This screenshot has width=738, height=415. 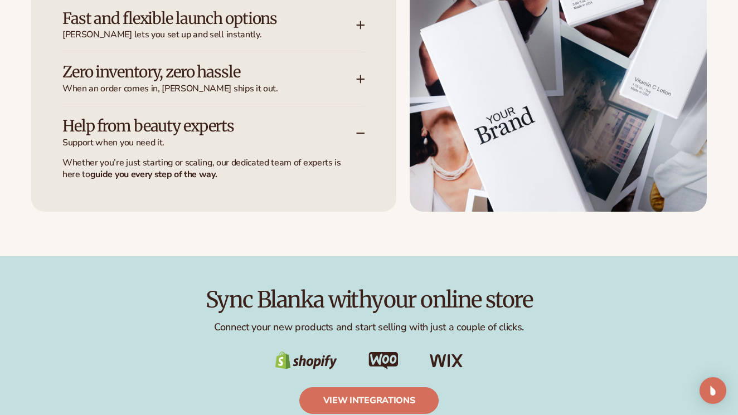 What do you see at coordinates (192, 18) in the screenshot?
I see `h3: Fast and flexible launch options` at bounding box center [192, 18].